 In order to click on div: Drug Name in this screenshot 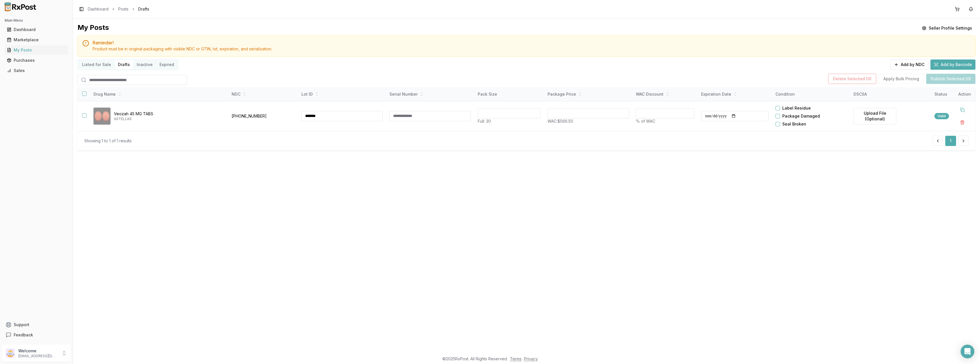, I will do `click(159, 94)`.